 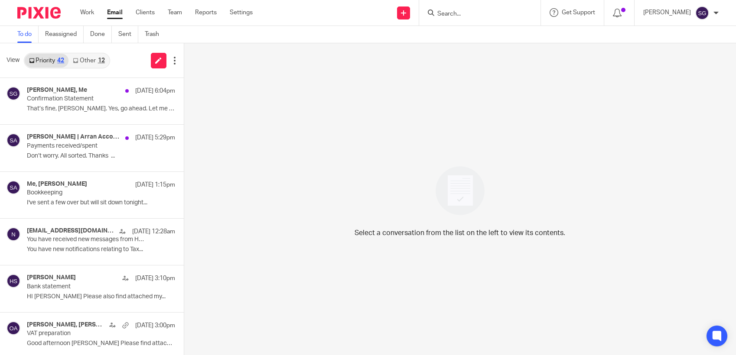 I want to click on p: Don’t worry. All sorted. Thanks ..., so click(x=101, y=156).